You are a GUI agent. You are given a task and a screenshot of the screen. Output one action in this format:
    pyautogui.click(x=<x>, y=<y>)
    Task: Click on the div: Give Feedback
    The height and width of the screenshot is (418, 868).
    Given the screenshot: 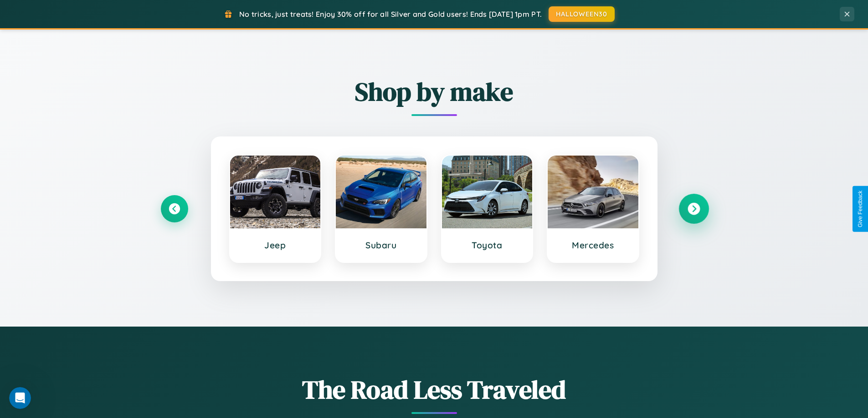 What is the action you would take?
    pyautogui.click(x=860, y=209)
    